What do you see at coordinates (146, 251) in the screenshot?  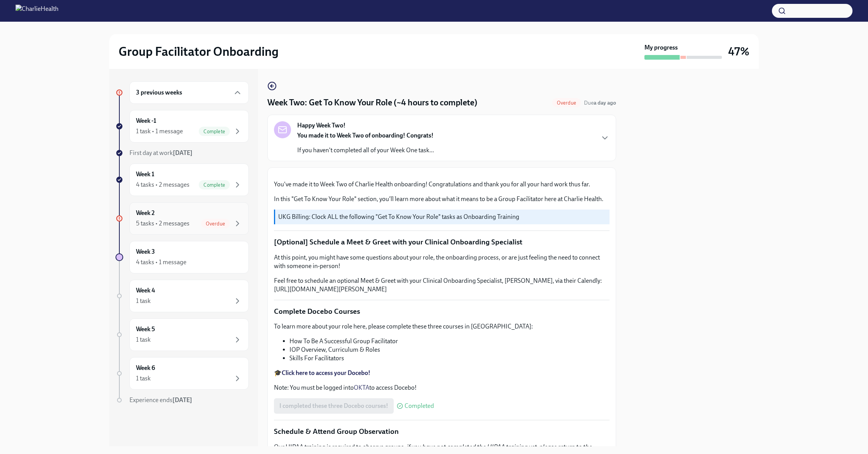 I see `h6: Week 3` at bounding box center [146, 251].